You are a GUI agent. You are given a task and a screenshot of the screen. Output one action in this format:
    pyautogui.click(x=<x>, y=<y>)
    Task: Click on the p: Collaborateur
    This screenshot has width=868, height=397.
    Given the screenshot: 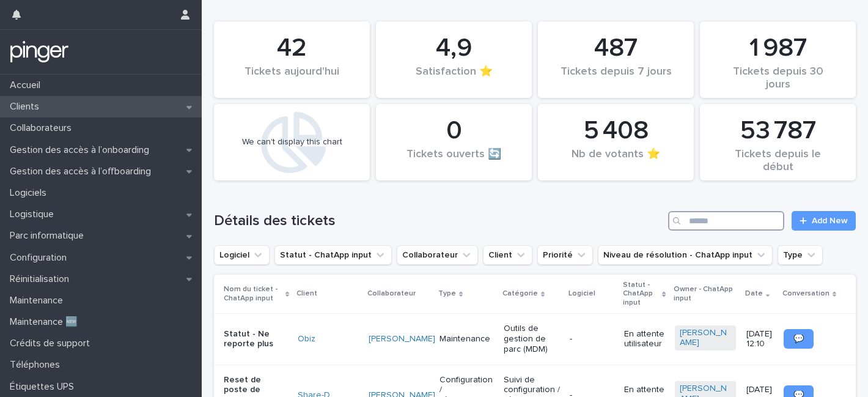 What is the action you would take?
    pyautogui.click(x=391, y=293)
    